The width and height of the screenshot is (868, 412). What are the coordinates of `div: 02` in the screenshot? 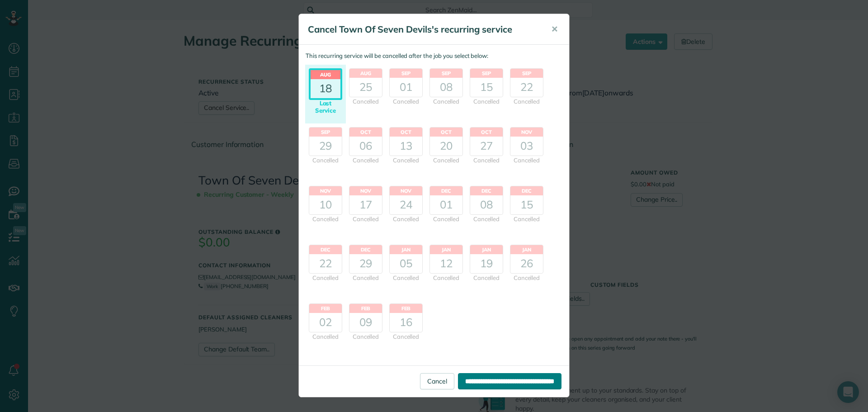 It's located at (326, 323).